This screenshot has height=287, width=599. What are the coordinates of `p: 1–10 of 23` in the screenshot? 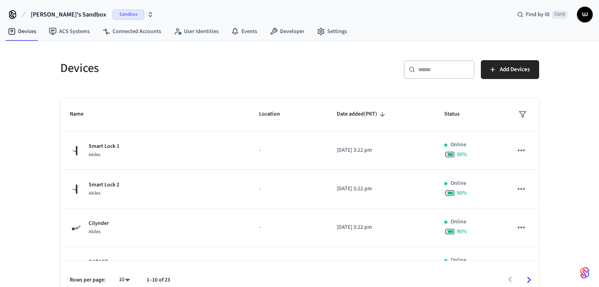 It's located at (158, 280).